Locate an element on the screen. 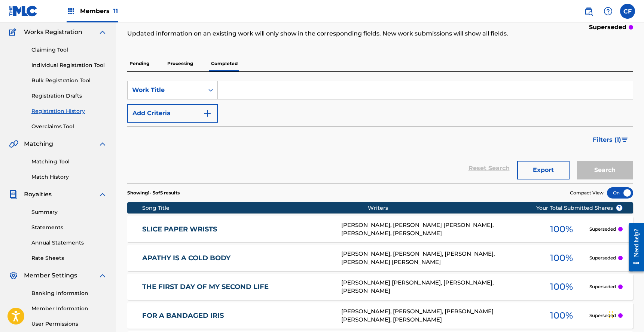 Image resolution: width=644 pixels, height=332 pixels. form: Search Form is located at coordinates (380, 132).